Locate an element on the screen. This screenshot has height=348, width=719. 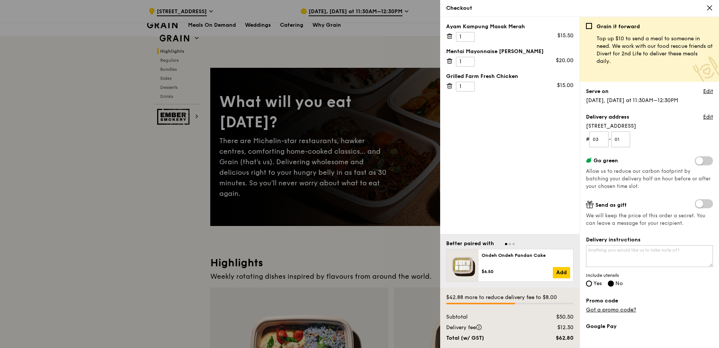
div: Subtotal is located at coordinates (487, 317).